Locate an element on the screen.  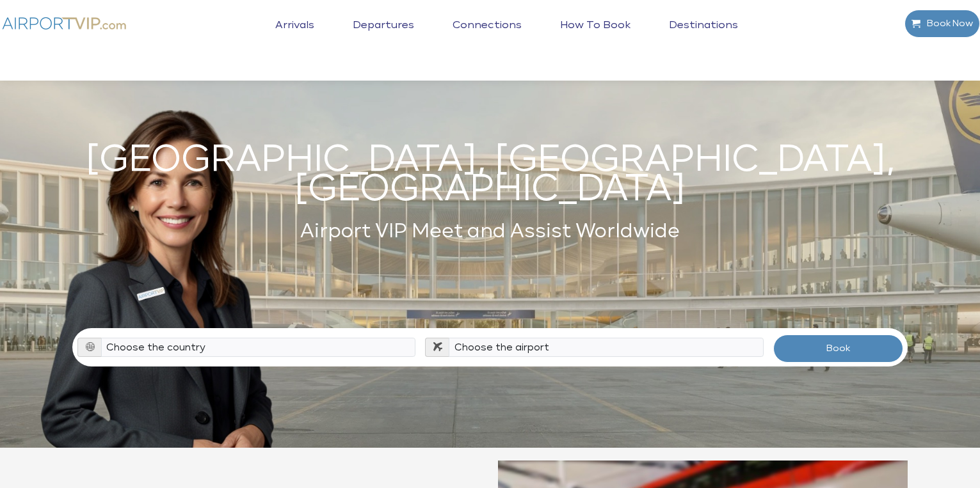
h2: Airport VIP Meet and Assist Worldwide is located at coordinates (489, 231).